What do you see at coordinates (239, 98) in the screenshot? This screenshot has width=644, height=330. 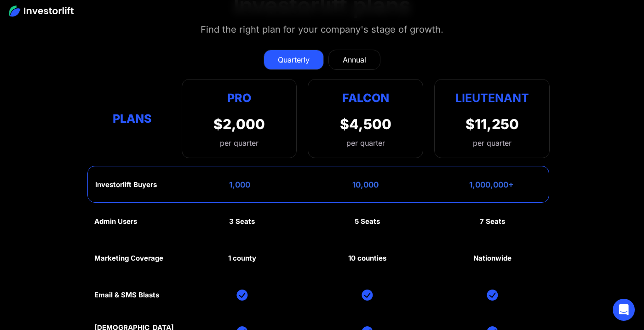 I see `div: Pro` at bounding box center [239, 98].